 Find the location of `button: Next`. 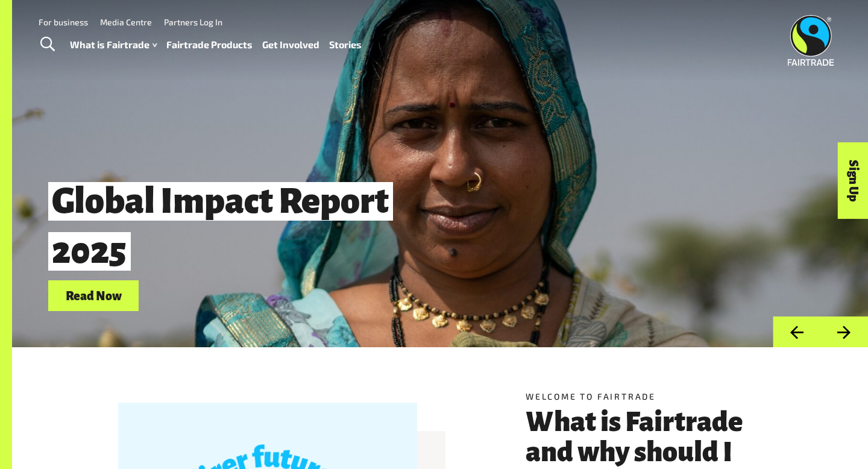

button: Next is located at coordinates (844, 331).